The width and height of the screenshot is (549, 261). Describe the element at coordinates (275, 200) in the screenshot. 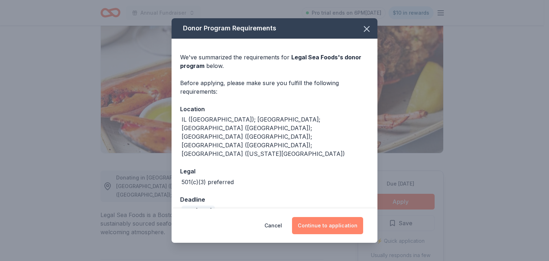

I see `div: Deadline` at that location.